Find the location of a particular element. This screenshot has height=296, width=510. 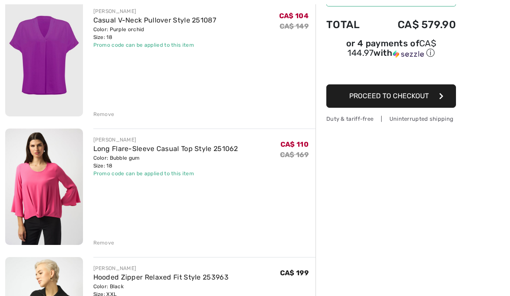

span: CA$ 144.97 is located at coordinates (392, 48).